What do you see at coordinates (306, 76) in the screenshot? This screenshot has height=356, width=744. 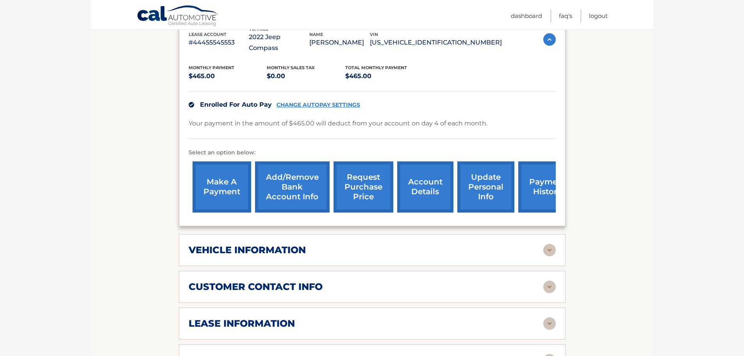 I see `p: $0.00` at bounding box center [306, 76].